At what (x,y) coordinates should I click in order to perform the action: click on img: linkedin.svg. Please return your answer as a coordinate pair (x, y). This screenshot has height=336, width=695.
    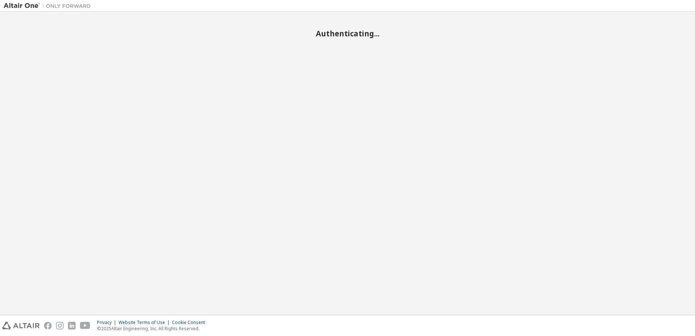
    Looking at the image, I should click on (72, 325).